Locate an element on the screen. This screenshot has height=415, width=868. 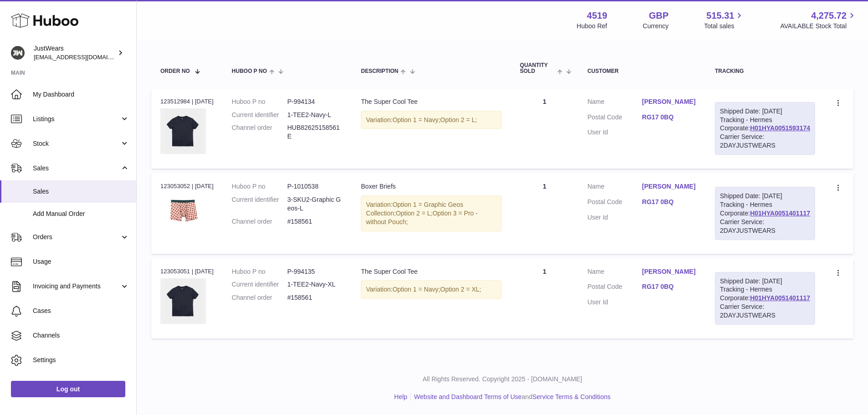
div: Huboo Ref is located at coordinates (592, 26).